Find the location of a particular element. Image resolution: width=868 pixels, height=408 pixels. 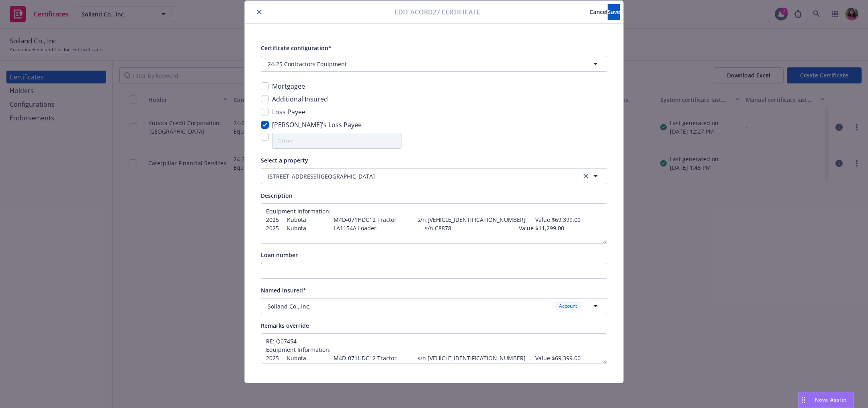

button: Soiland Co., Inc.Account is located at coordinates (434, 306).